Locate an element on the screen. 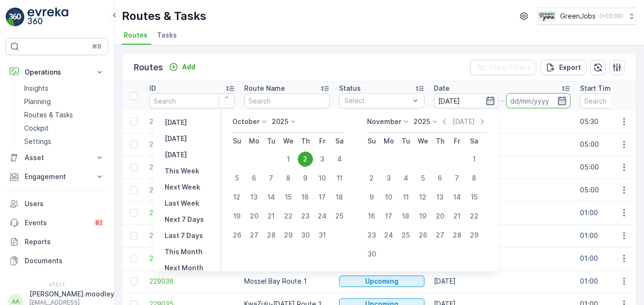  p: Insights is located at coordinates (36, 88).